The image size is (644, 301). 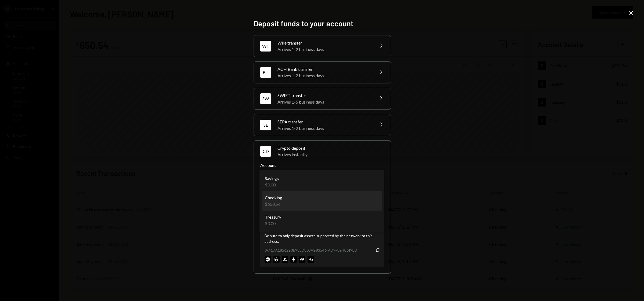 What do you see at coordinates (273, 198) in the screenshot?
I see `div: Checking` at bounding box center [273, 198].